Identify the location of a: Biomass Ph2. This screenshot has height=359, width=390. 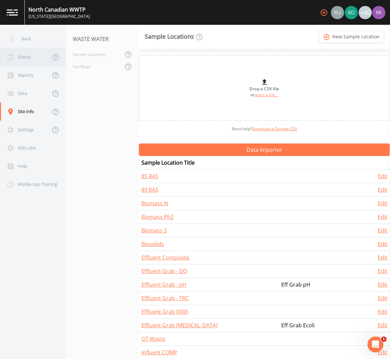
(157, 217).